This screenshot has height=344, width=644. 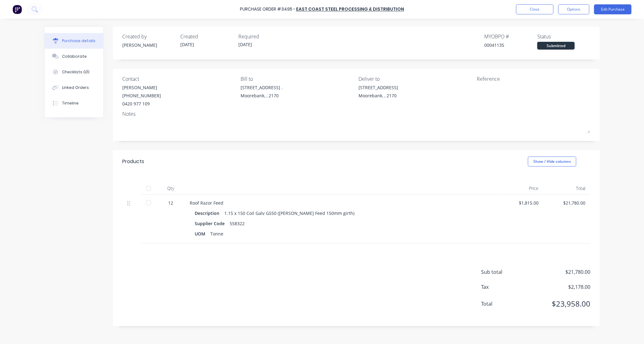 I want to click on div: Deliver to, so click(x=416, y=79).